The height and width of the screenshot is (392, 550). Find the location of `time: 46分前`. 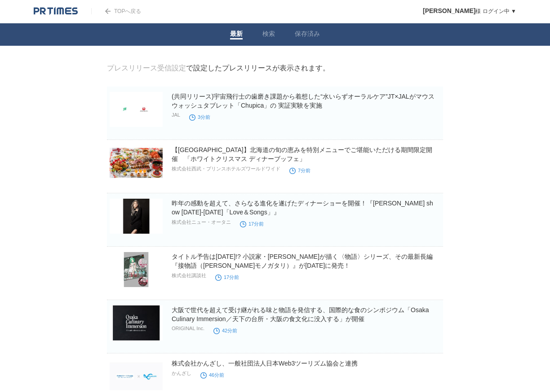

time: 46分前 is located at coordinates (212, 375).